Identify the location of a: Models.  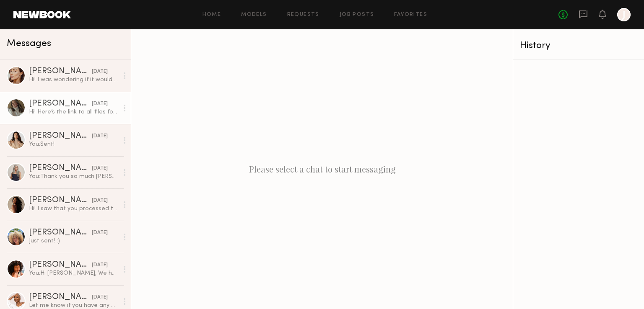
(254, 15).